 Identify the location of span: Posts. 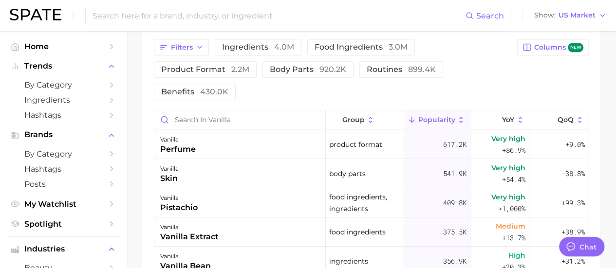
(63, 184).